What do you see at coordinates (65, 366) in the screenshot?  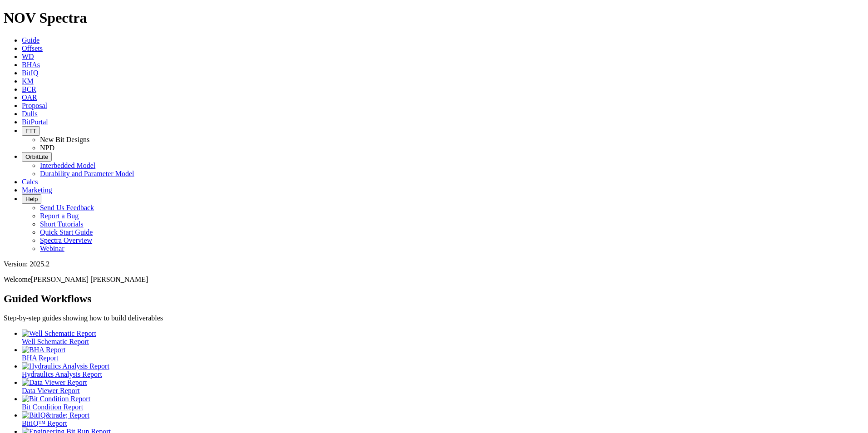 I see `img: Hydraulics Analysis Report` at bounding box center [65, 366].